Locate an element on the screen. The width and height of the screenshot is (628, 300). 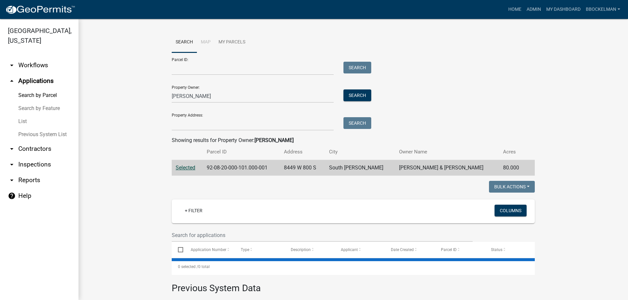
a: bbockelman is located at coordinates (602, 9).